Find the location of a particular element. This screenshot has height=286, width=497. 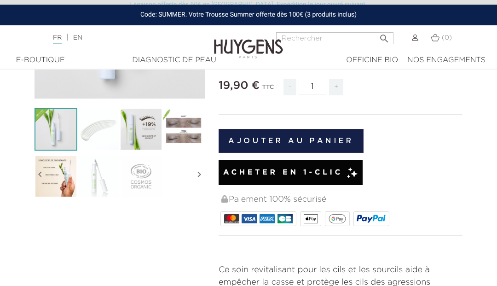

img: AMEX is located at coordinates (267, 219).